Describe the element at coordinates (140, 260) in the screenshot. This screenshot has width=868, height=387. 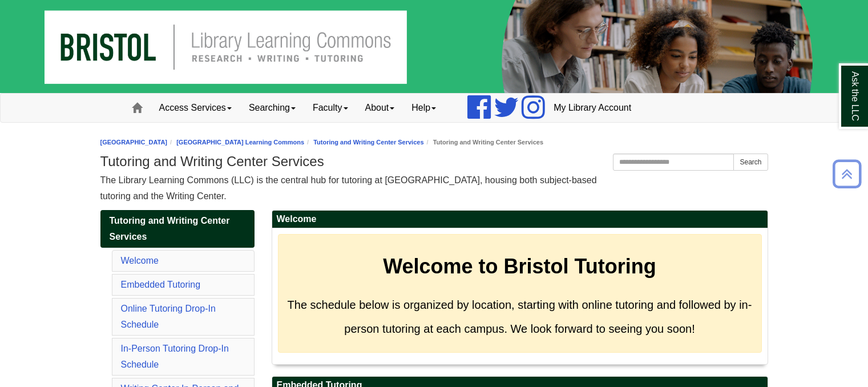
I see `a: Welcome` at that location.